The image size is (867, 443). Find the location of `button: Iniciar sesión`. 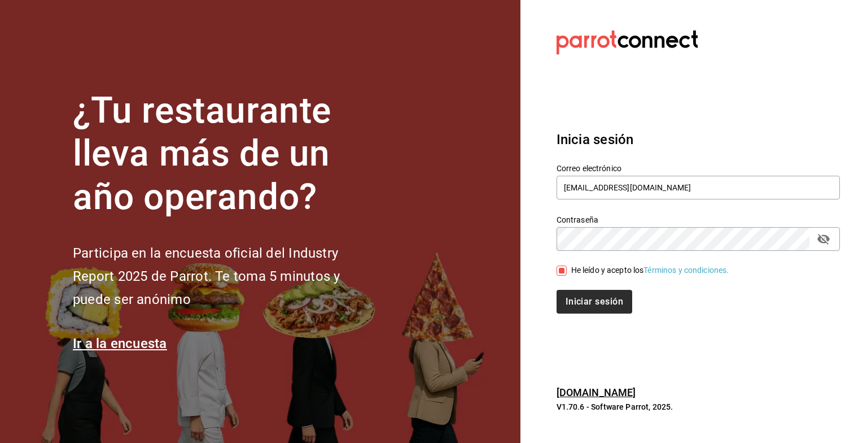

button: Iniciar sesión is located at coordinates (595, 302).